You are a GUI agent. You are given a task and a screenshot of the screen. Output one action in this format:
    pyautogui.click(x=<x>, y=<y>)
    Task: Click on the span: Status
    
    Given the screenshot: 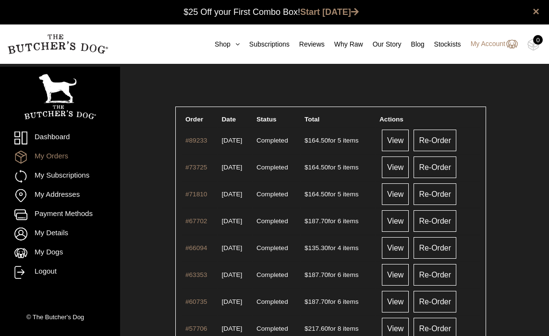 What is the action you would take?
    pyautogui.click(x=267, y=119)
    